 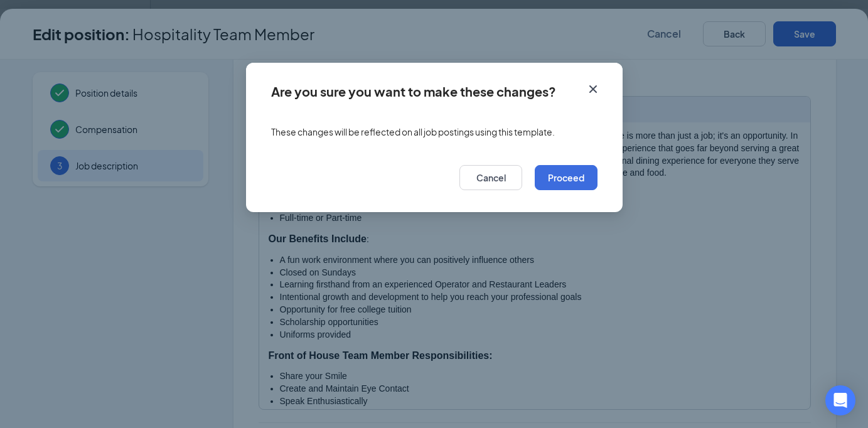 What do you see at coordinates (599, 83) in the screenshot?
I see `button: Close` at bounding box center [599, 83].